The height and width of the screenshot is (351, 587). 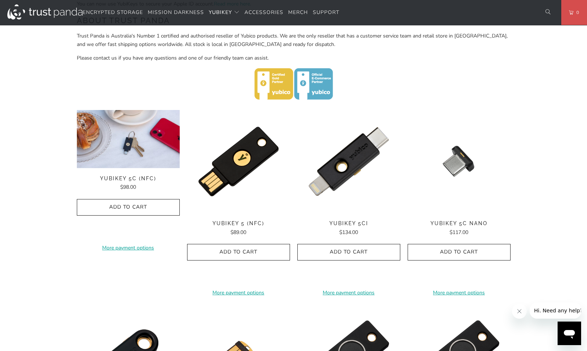 I want to click on a: YubiKey 5C Nano $117.00, so click(x=459, y=228).